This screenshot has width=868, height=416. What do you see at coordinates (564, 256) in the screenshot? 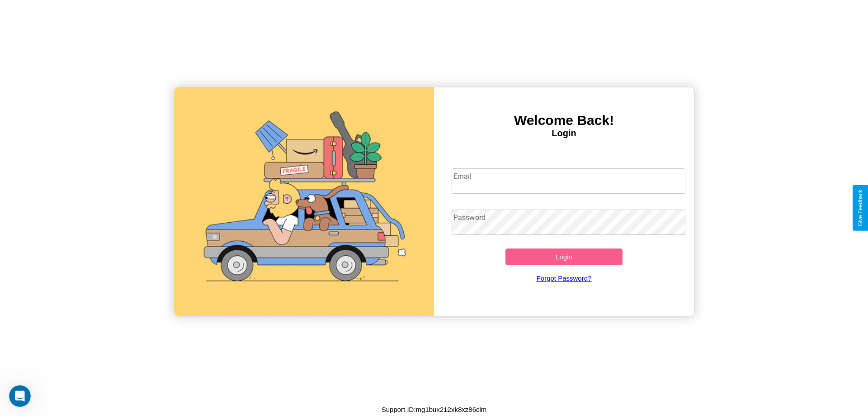
I see `button: Login` at bounding box center [564, 256].